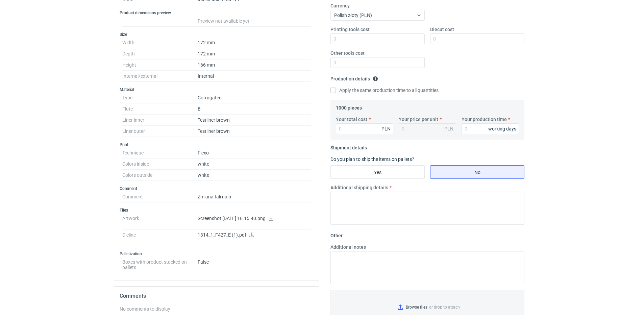  I want to click on dt: Depth, so click(160, 54).